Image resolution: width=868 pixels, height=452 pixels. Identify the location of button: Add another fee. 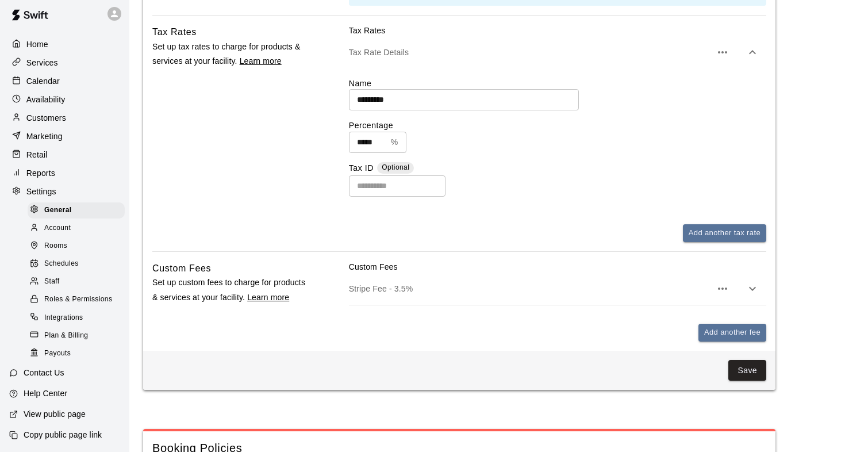
(732, 332).